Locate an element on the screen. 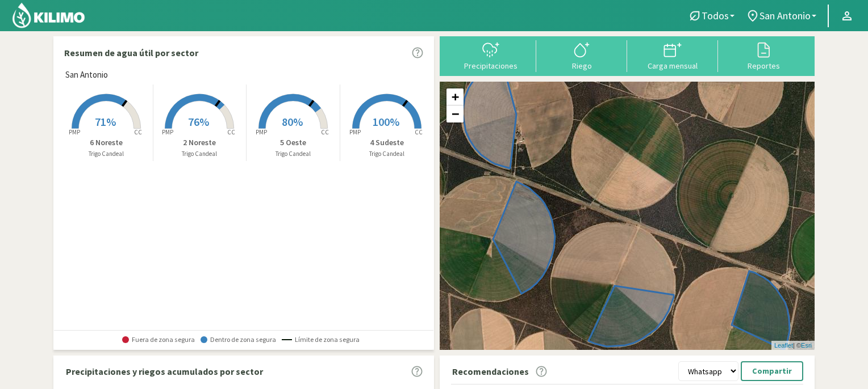 This screenshot has width=868, height=389. p: 5 Oeste is located at coordinates (293, 143).